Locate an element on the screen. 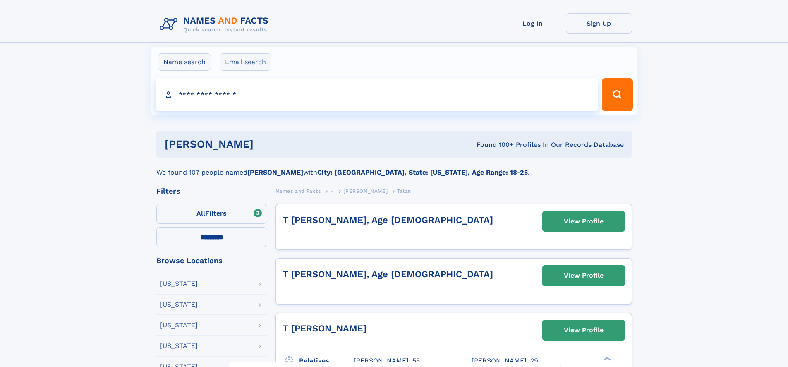 The width and height of the screenshot is (788, 367). a: Sign Up is located at coordinates (599, 23).